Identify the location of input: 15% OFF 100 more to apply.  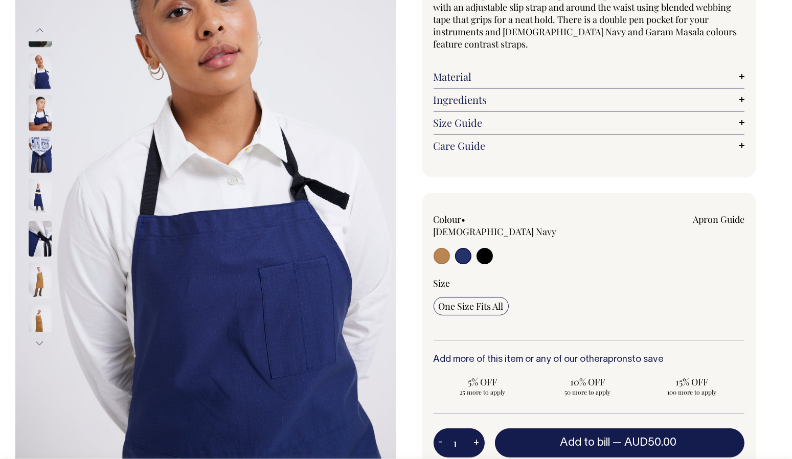
(692, 386).